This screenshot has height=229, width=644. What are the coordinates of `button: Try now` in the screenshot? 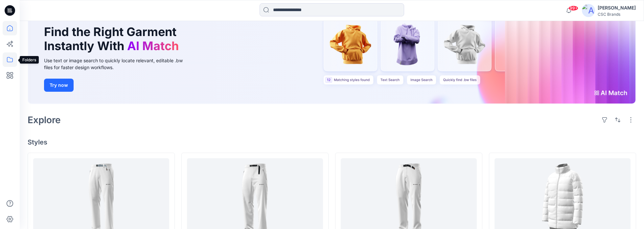 It's located at (58, 85).